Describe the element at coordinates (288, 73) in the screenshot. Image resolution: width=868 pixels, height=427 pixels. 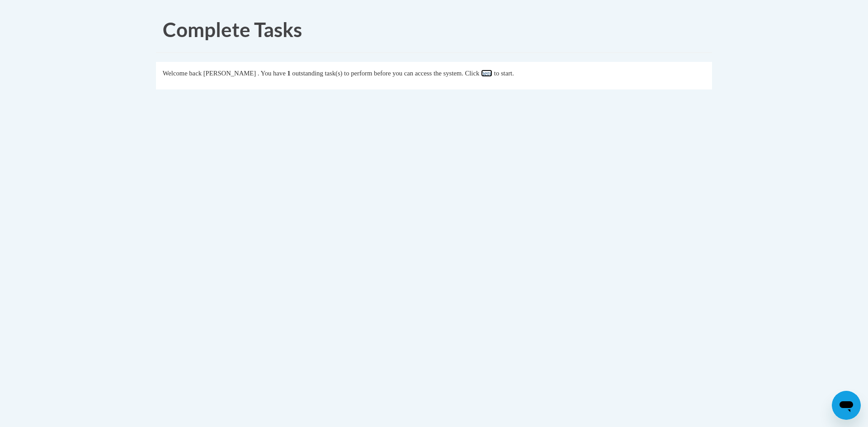
I see `span: 1` at that location.